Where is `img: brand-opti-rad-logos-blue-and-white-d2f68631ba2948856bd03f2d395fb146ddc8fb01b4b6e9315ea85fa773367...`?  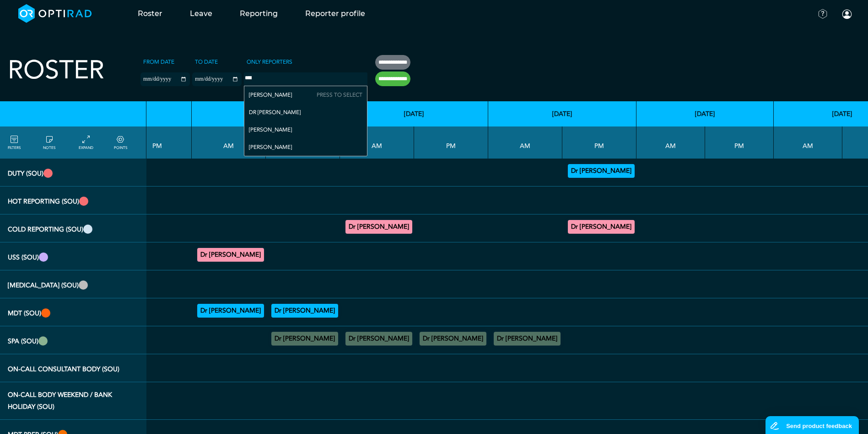
img: brand-opti-rad-logos-blue-and-white-d2f68631ba2948856bd03f2d395fb146ddc8fb01b4b6e9315ea85fa773367... is located at coordinates (55, 13).